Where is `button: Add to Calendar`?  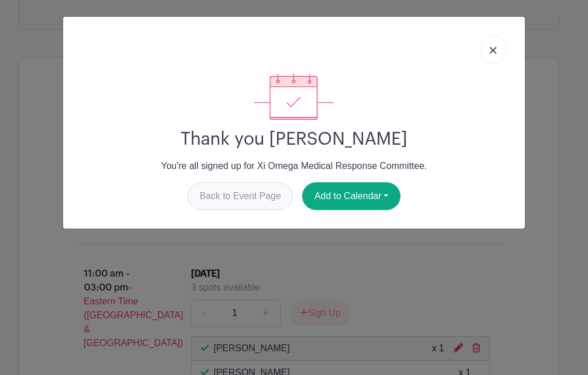
button: Add to Calendar is located at coordinates (352, 196).